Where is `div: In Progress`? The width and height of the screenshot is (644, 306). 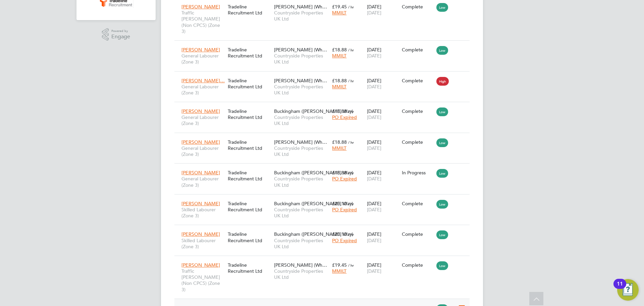 div: In Progress is located at coordinates (417, 173).